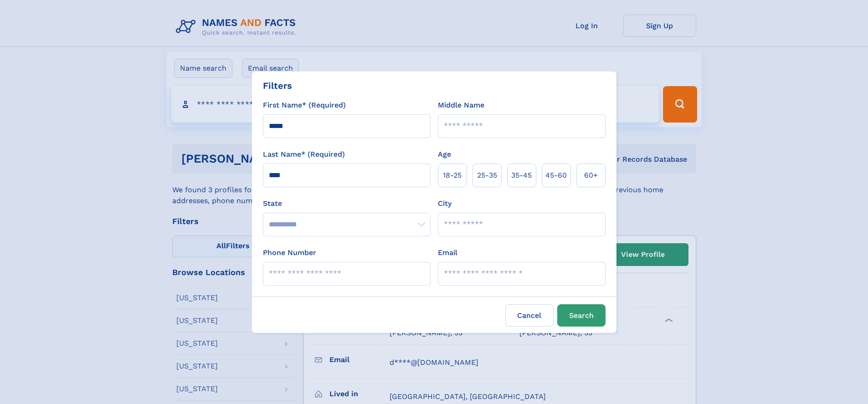 The image size is (868, 404). I want to click on label: Phone Number, so click(289, 253).